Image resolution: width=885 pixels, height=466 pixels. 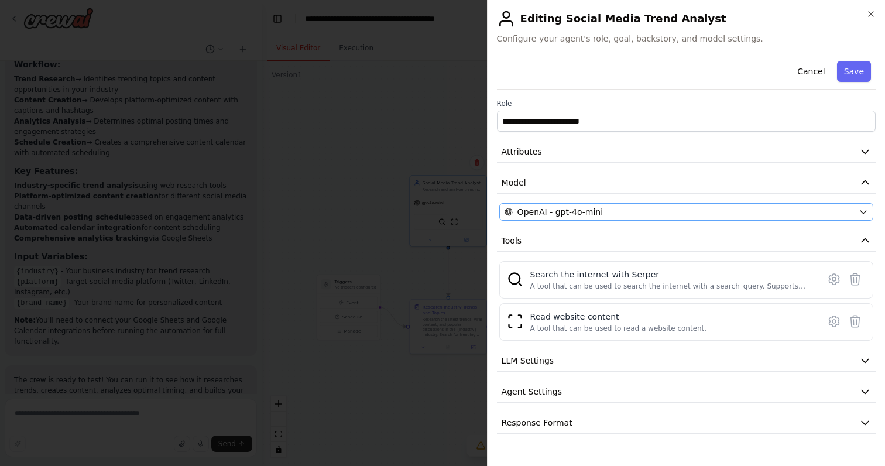 I want to click on button: Save, so click(x=854, y=71).